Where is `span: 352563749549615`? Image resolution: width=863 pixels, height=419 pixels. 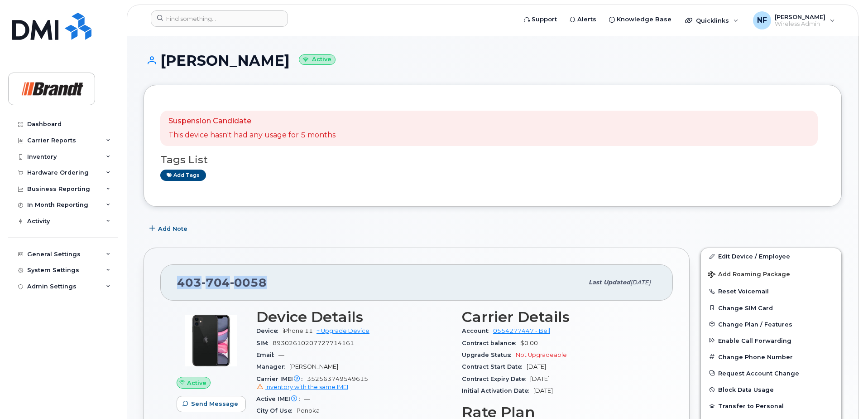 span: 352563749549615 is located at coordinates (354, 383).